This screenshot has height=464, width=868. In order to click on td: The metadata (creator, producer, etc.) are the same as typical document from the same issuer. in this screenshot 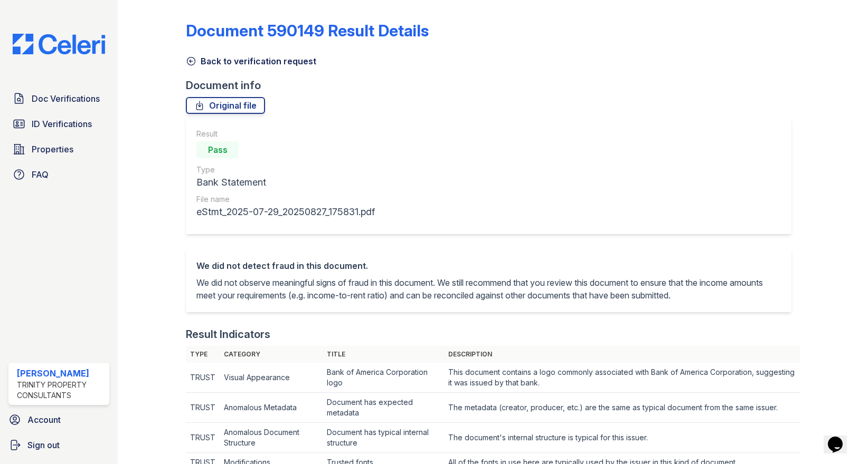, I will do `click(622, 408)`.